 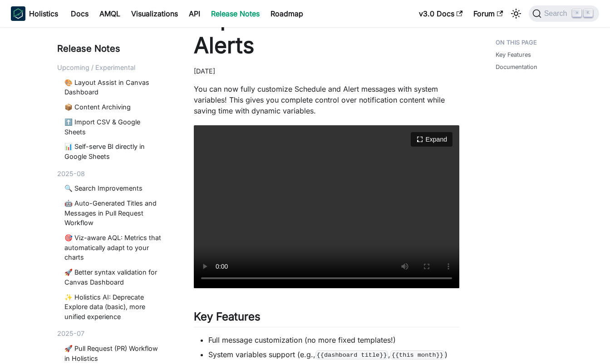 What do you see at coordinates (113, 277) in the screenshot?
I see `a: 🚀 Better syntax validation for Canvas Dashboard` at bounding box center [113, 277].